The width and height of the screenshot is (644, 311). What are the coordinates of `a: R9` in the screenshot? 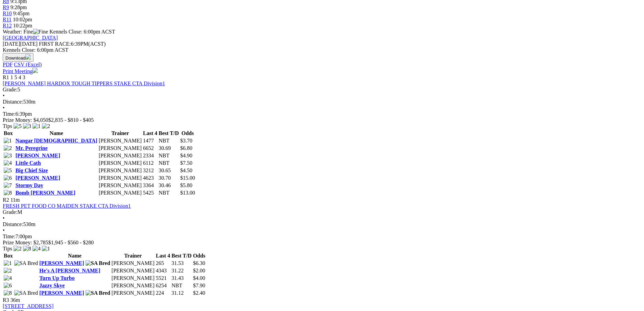 It's located at (6, 7).